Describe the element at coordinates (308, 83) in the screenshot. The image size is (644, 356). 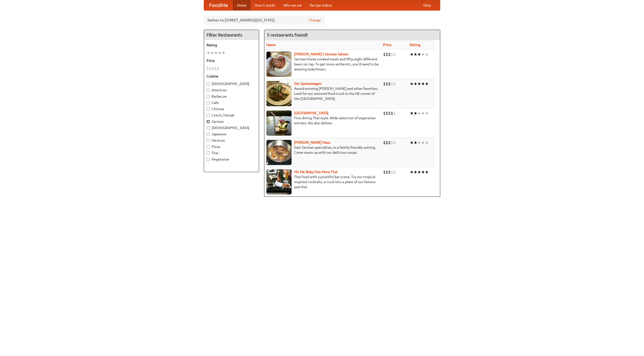
I see `b: Der Speisewagen` at that location.